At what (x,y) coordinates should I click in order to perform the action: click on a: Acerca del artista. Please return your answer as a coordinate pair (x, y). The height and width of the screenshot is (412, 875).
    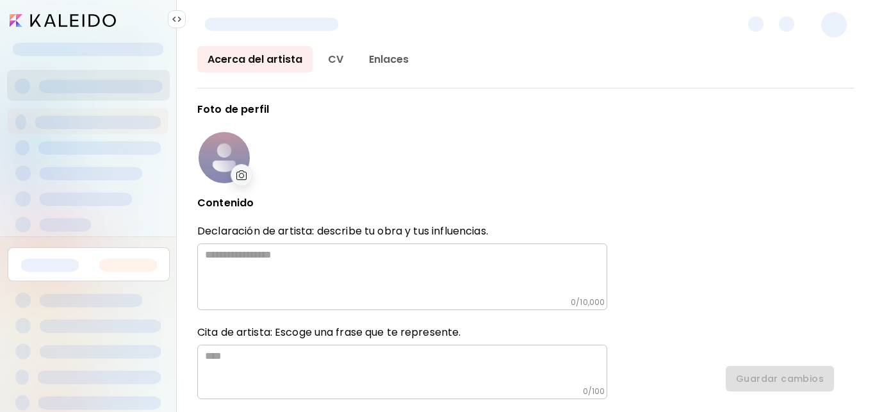
    Looking at the image, I should click on (255, 59).